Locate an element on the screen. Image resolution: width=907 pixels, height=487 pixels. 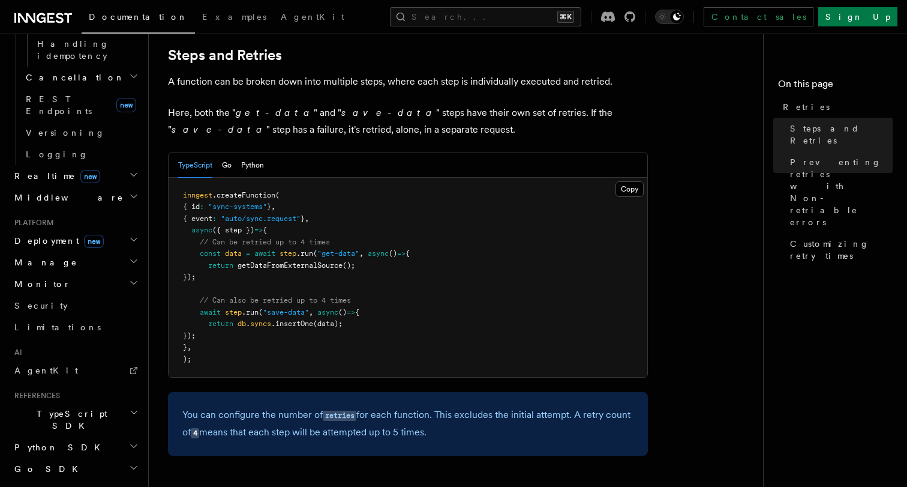
button: Cancellation is located at coordinates (81, 77).